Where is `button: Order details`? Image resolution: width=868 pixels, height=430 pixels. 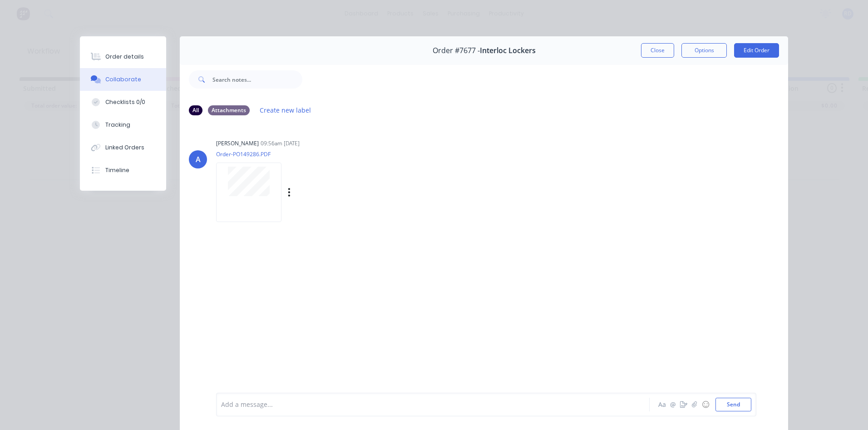 button: Order details is located at coordinates (123, 57).